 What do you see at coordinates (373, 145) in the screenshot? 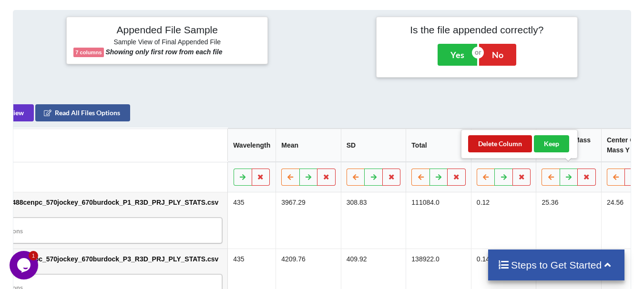
I see `th: SD` at bounding box center [373, 145].